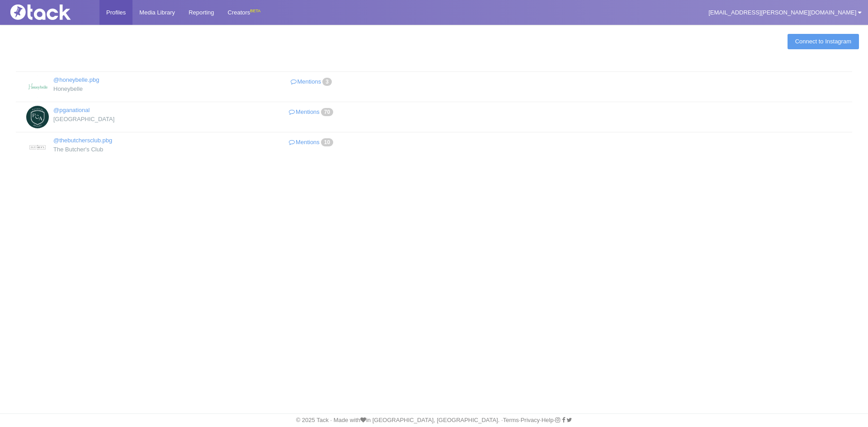 Image resolution: width=868 pixels, height=427 pixels. Describe the element at coordinates (76, 80) in the screenshot. I see `a: @honeybelle.pbg` at that location.